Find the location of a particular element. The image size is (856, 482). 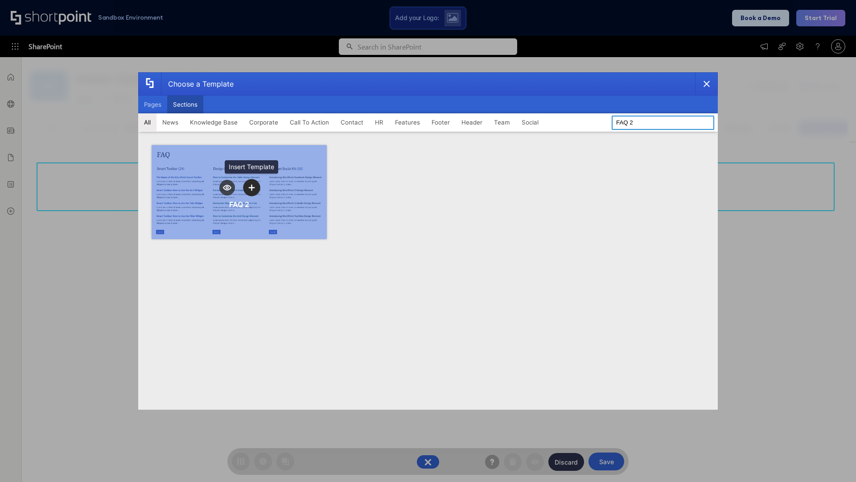

button: News is located at coordinates (170, 122).